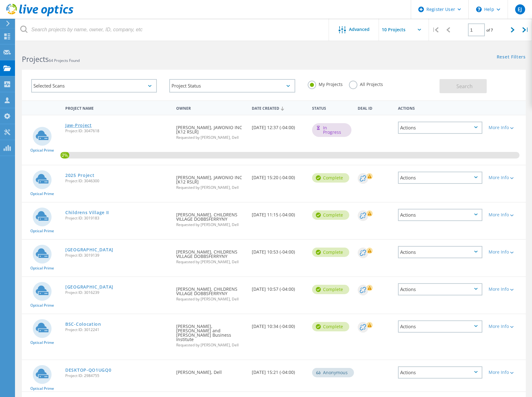 The image size is (532, 397). I want to click on span: Project ID: 3046300, so click(118, 181).